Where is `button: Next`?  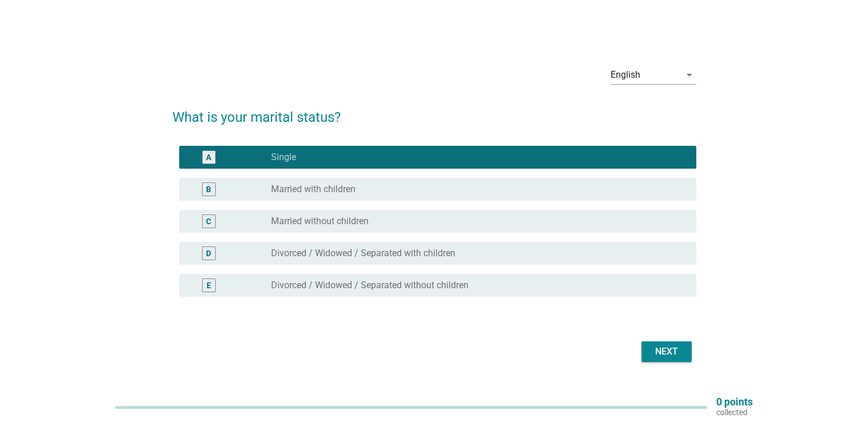 button: Next is located at coordinates (667, 351).